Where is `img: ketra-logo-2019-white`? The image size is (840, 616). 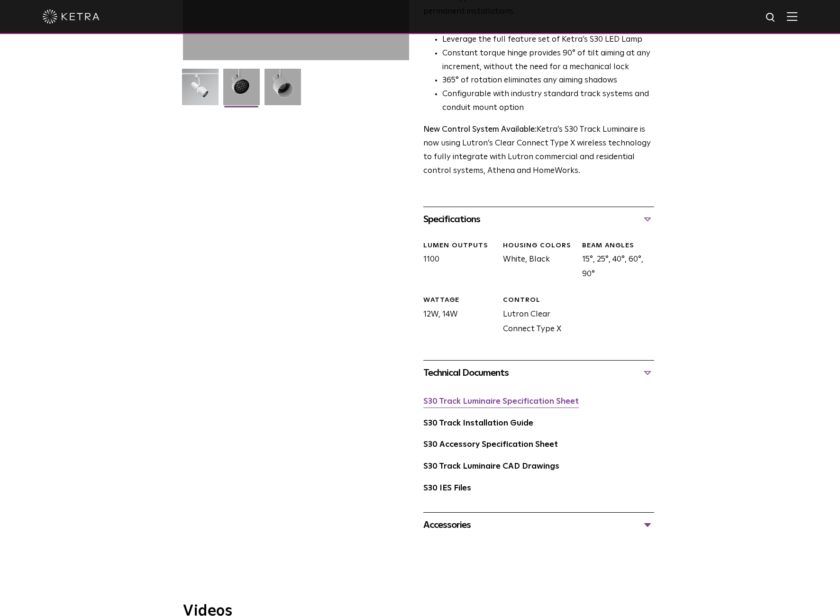 img: ketra-logo-2019-white is located at coordinates (71, 17).